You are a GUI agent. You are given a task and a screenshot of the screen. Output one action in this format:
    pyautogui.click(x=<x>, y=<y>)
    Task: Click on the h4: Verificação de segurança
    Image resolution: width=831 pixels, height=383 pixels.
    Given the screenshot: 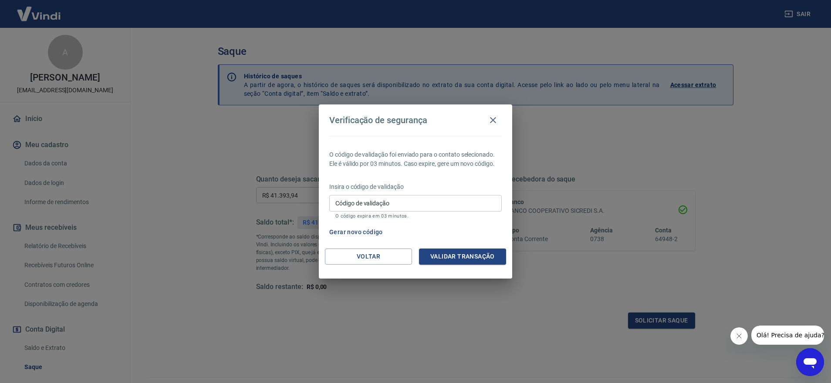 What is the action you would take?
    pyautogui.click(x=378, y=120)
    